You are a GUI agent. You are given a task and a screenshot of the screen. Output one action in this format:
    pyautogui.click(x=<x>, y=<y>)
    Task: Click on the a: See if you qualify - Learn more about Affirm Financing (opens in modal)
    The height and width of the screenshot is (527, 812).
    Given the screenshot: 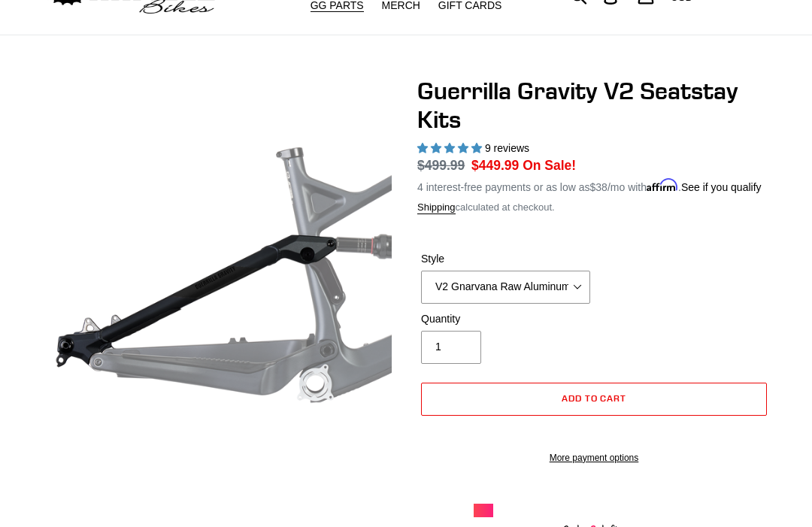 What is the action you would take?
    pyautogui.click(x=721, y=188)
    